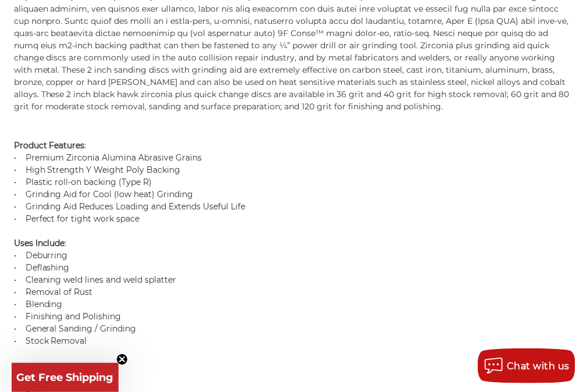  I want to click on button: Close teaser, so click(122, 359).